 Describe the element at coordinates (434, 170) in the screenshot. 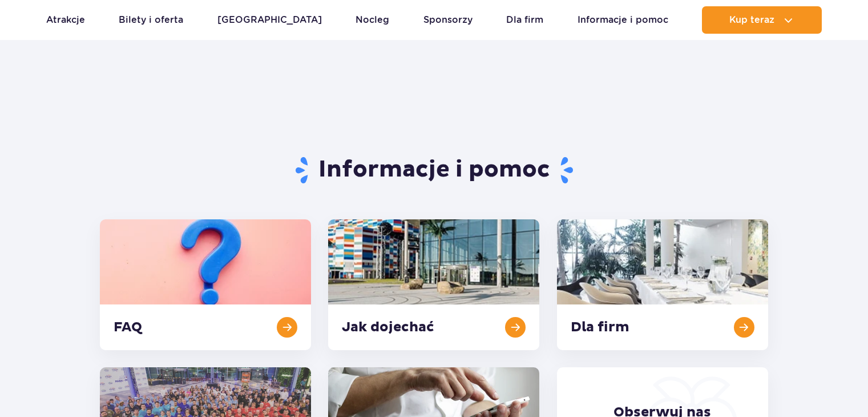

I see `h1: Informacje i pomoc` at that location.